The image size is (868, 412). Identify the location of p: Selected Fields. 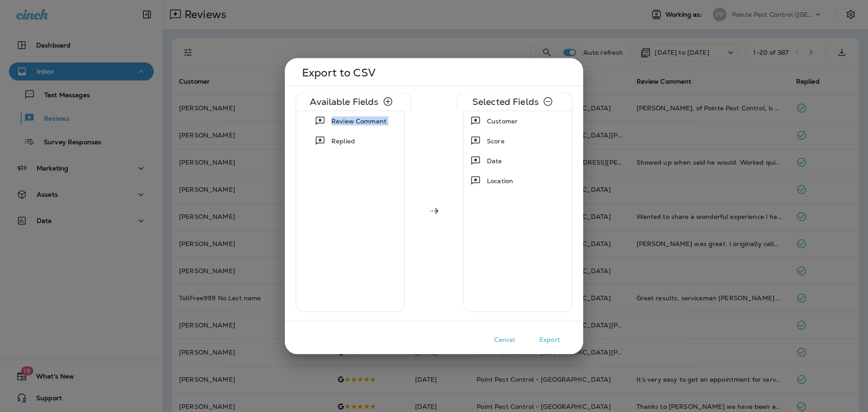
(506, 101).